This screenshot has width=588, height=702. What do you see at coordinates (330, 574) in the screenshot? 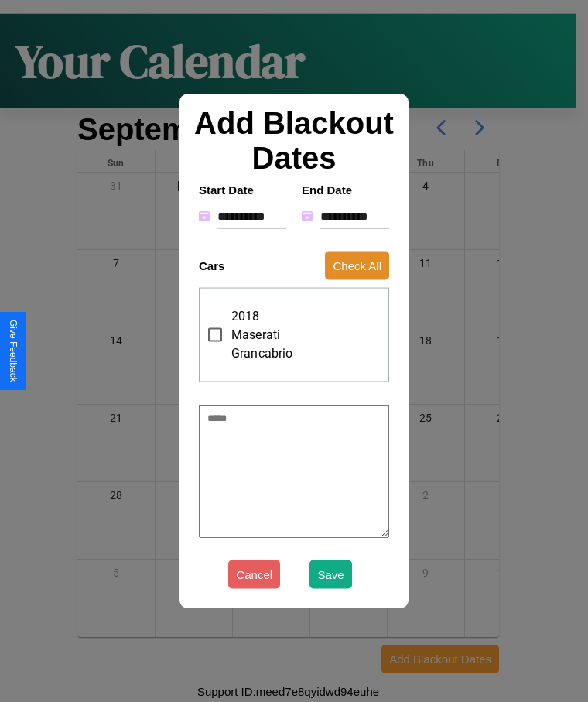
I see `button: Save` at bounding box center [330, 574].